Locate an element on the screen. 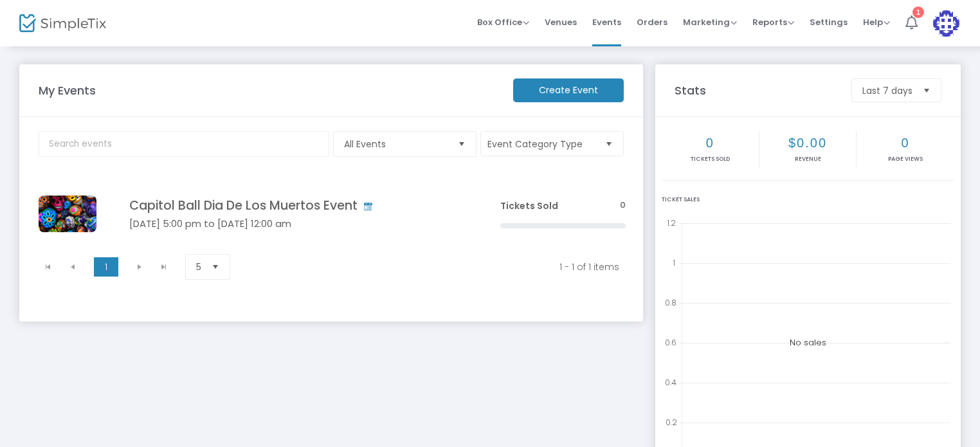  h2: $0.00 is located at coordinates (807, 143).